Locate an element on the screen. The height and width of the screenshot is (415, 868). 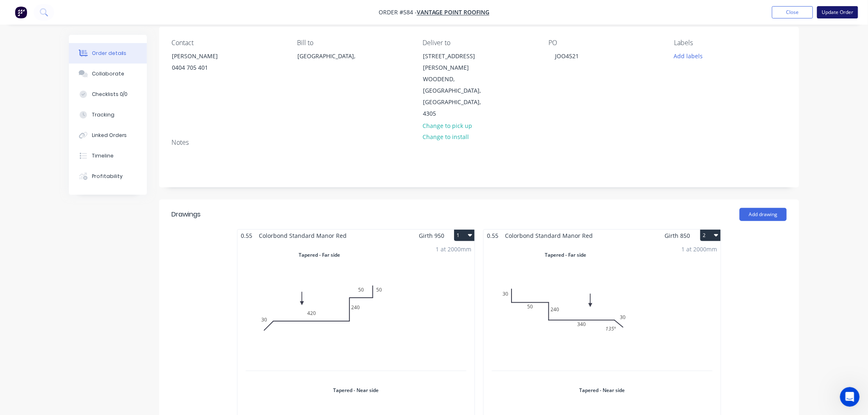
div: Collaborate is located at coordinates (108, 74).